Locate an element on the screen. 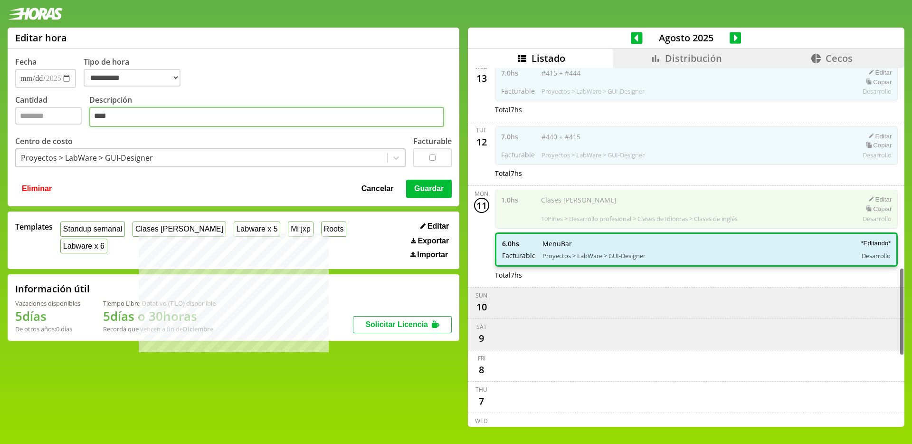 Image resolution: width=912 pixels, height=444 pixels. h1: 5 días o 30 horas is located at coordinates (159, 316).